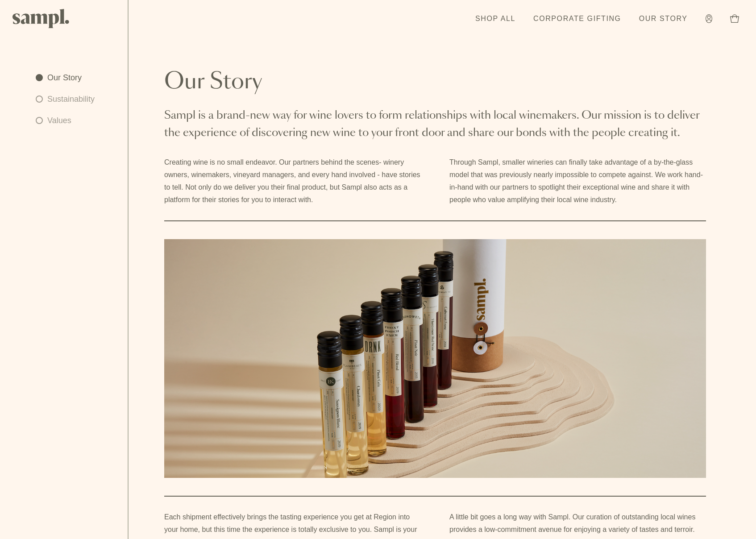 This screenshot has height=539, width=756. What do you see at coordinates (41, 19) in the screenshot?
I see `img: Sampl logo` at bounding box center [41, 19].